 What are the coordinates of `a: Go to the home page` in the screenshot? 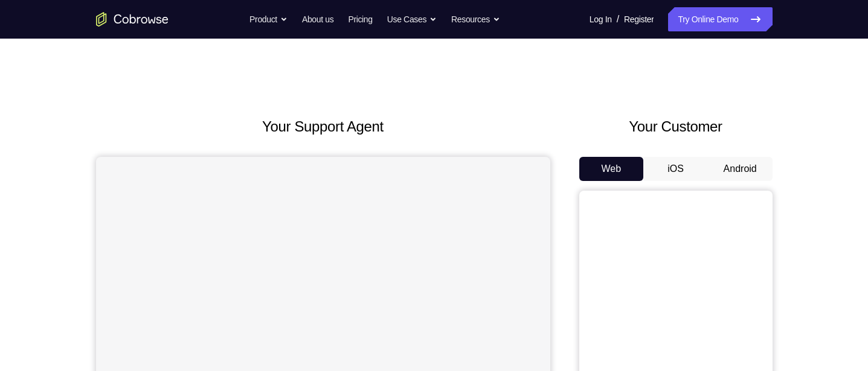 It's located at (132, 19).